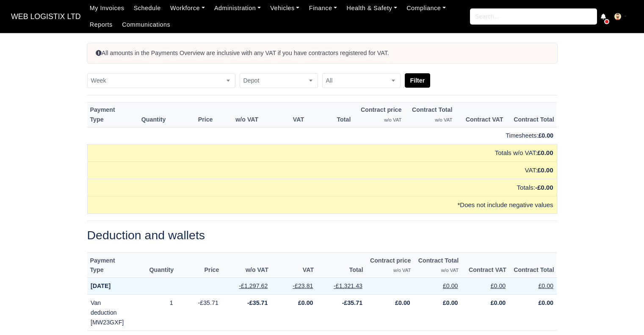  I want to click on u: -£1,321.43, so click(348, 286).